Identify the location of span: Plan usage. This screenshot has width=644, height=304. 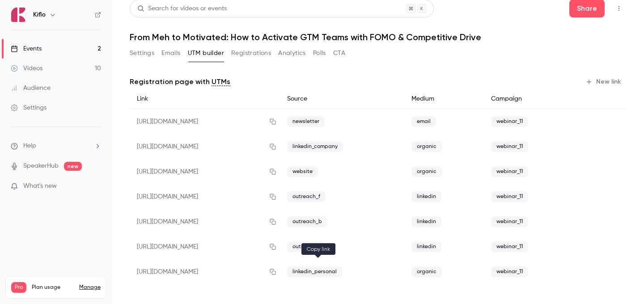
(53, 287).